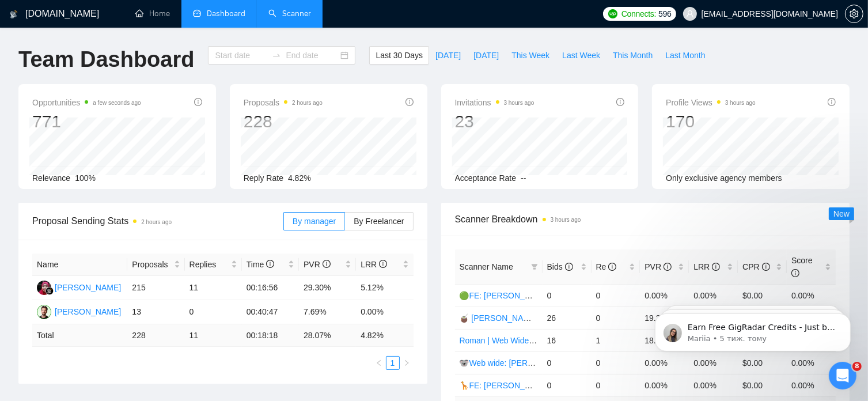  Describe the element at coordinates (312, 56) in the screenshot. I see `input: End date` at that location.